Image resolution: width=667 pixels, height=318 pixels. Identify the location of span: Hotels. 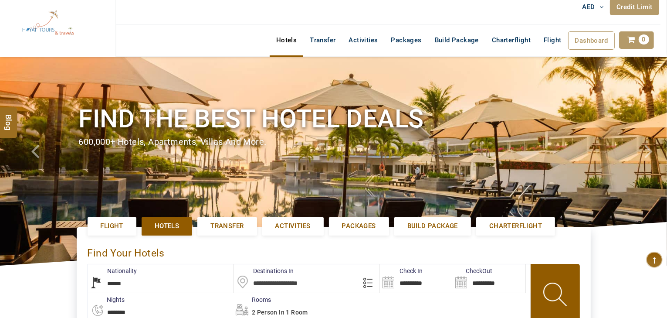
(167, 226).